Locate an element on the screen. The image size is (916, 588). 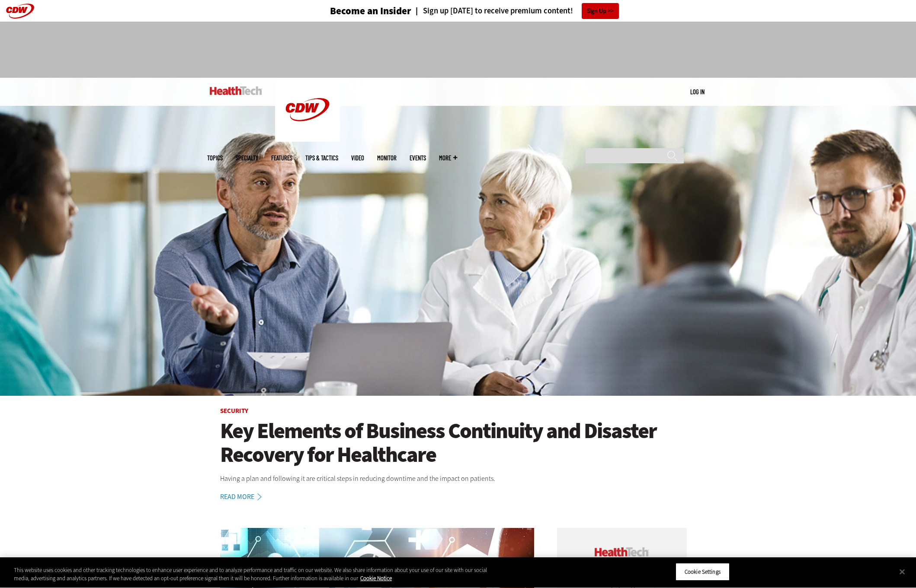
p: Having a plan and following it are critical steps in reducing downtime and the impact on patients. is located at coordinates (458, 479).